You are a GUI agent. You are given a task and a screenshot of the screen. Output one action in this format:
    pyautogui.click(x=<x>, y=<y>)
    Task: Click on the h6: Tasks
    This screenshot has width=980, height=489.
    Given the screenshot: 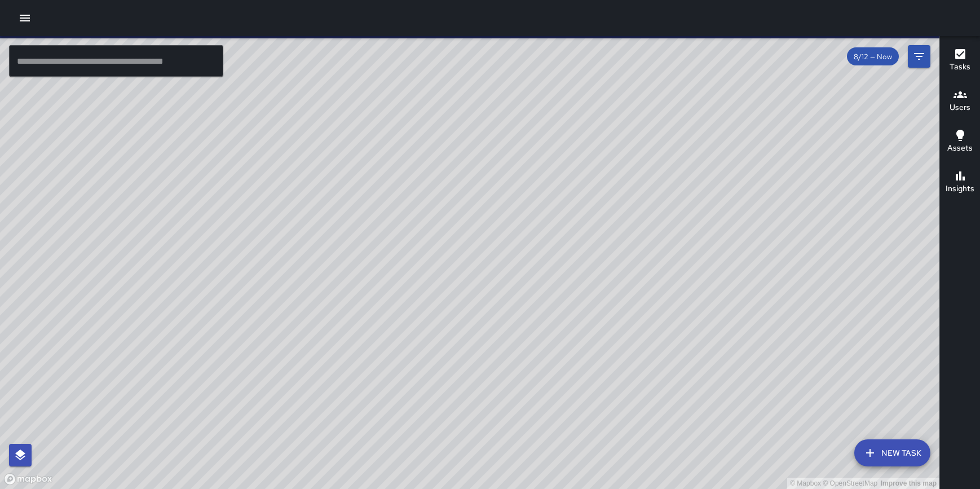 What is the action you would take?
    pyautogui.click(x=960, y=67)
    